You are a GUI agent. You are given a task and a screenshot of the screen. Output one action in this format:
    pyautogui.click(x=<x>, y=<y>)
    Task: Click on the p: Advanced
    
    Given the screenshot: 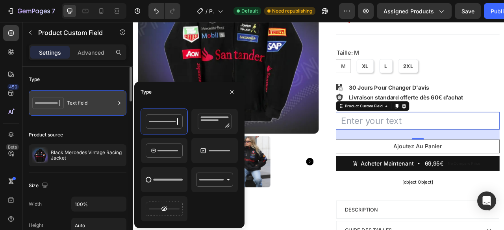 What is the action you would take?
    pyautogui.click(x=91, y=52)
    